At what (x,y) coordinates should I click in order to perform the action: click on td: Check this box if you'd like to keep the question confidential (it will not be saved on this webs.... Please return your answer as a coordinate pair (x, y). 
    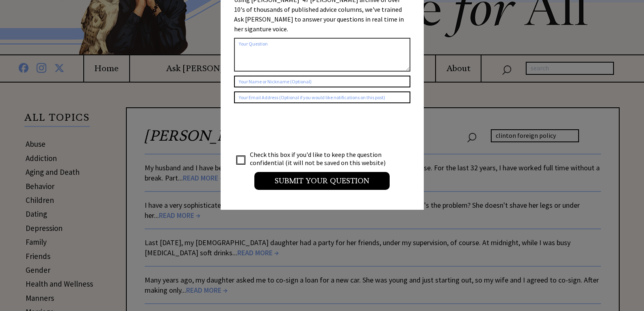
    Looking at the image, I should click on (321, 159).